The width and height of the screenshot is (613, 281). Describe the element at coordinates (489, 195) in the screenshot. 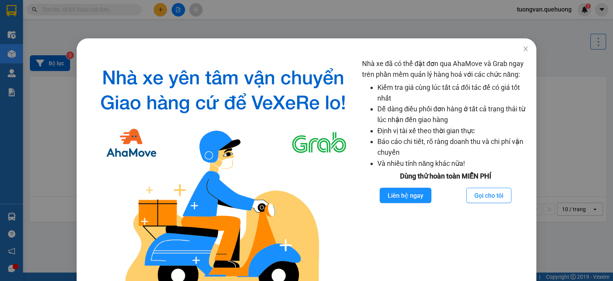

I see `span: Gọi cho tôi` at that location.